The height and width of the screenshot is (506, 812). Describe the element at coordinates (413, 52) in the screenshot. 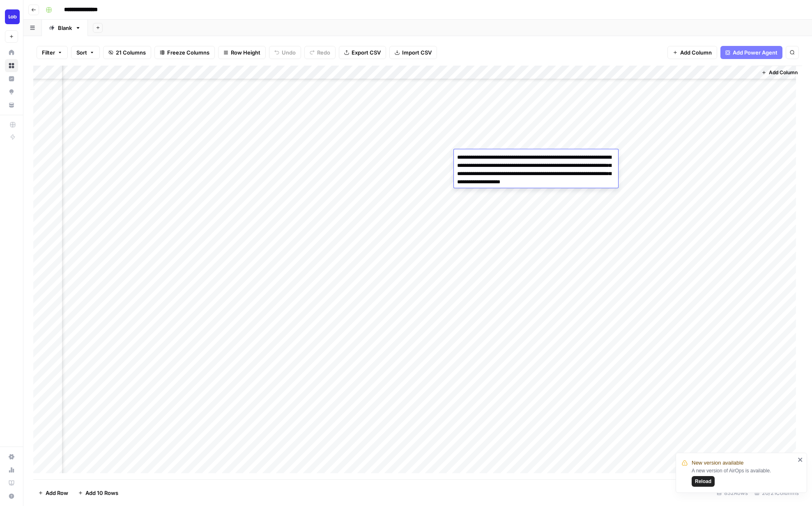

I see `button: Import CSV` at that location.